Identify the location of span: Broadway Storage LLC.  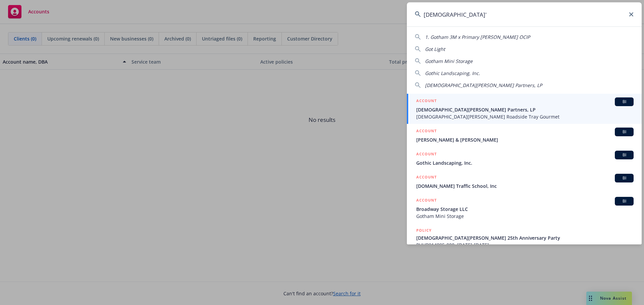
(525, 209).